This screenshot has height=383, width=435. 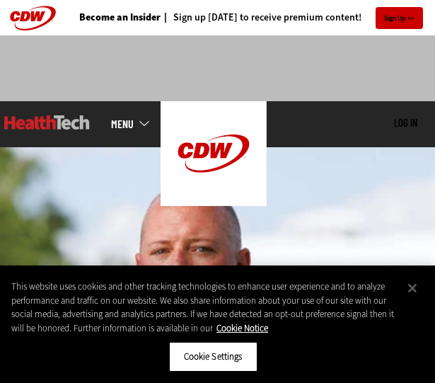 What do you see at coordinates (213, 356) in the screenshot?
I see `button: Cookie Settings` at bounding box center [213, 356].